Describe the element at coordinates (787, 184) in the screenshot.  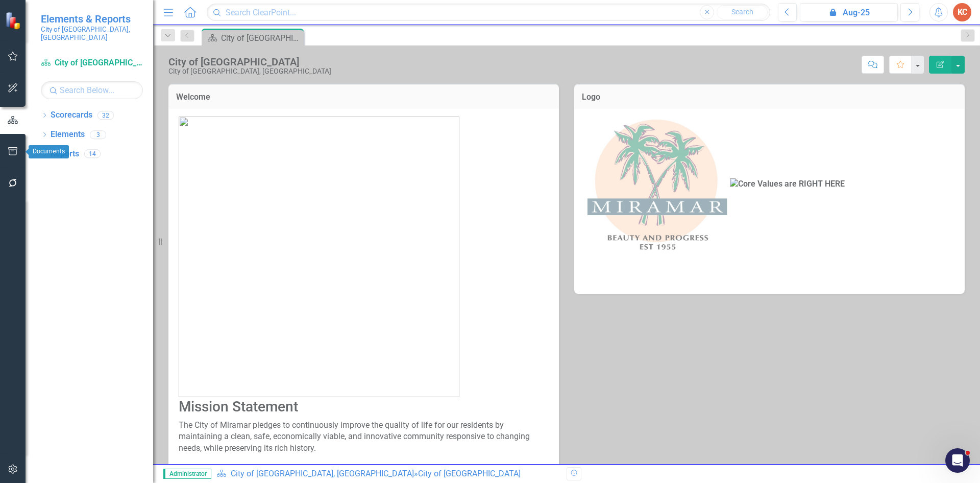
I see `img: Core Values are RIGHT HERE` at that location.